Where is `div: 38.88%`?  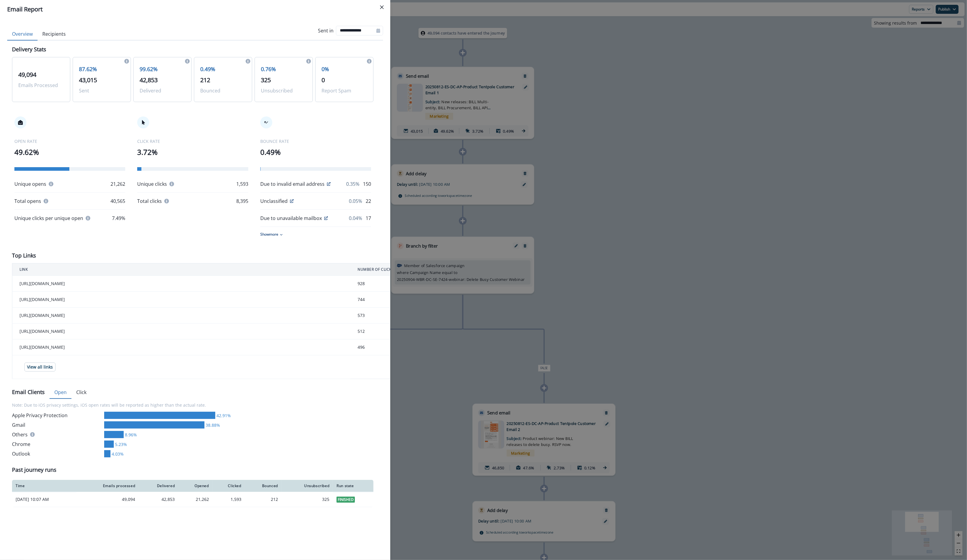
div: 38.88% is located at coordinates (213, 425).